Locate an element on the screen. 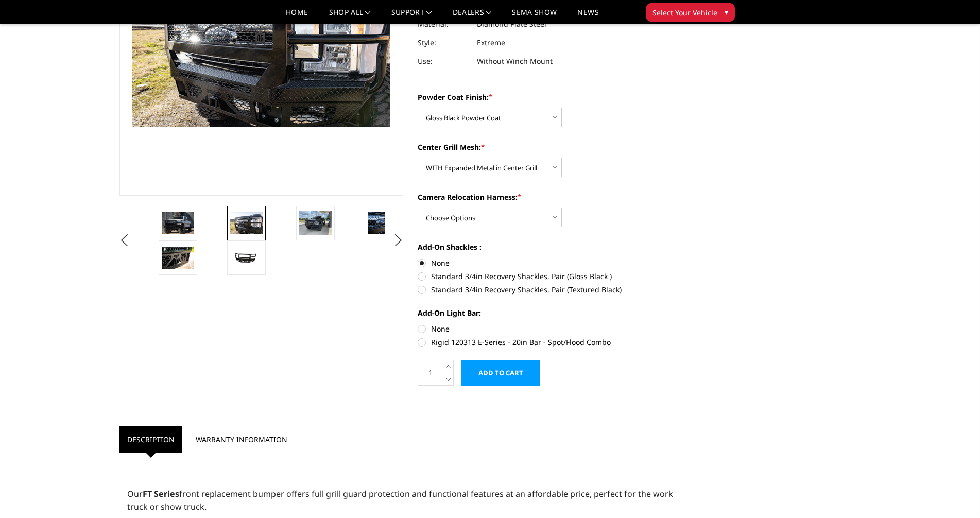  button: Next is located at coordinates (398, 240).